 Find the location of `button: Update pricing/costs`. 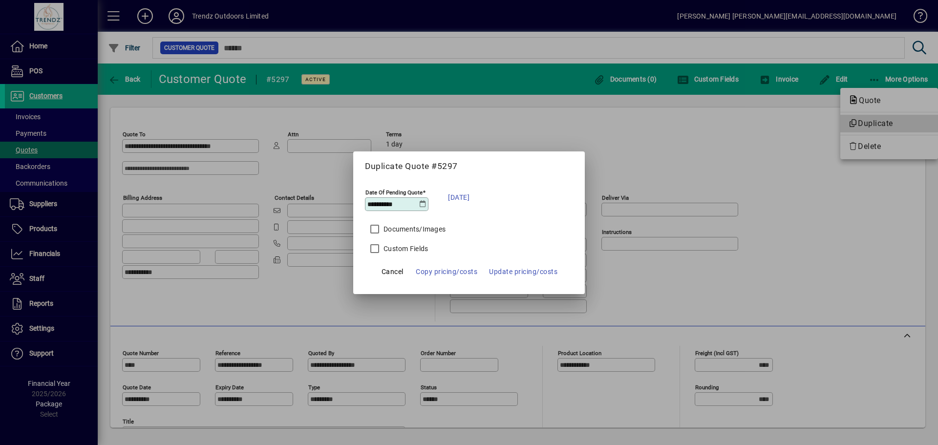

button: Update pricing/costs is located at coordinates (523, 272).